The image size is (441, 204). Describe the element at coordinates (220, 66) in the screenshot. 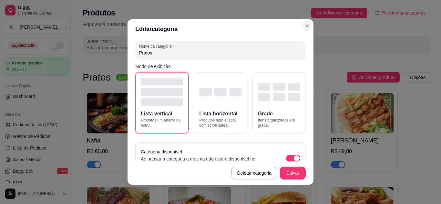

I see `p: Modo de exibição` at that location.